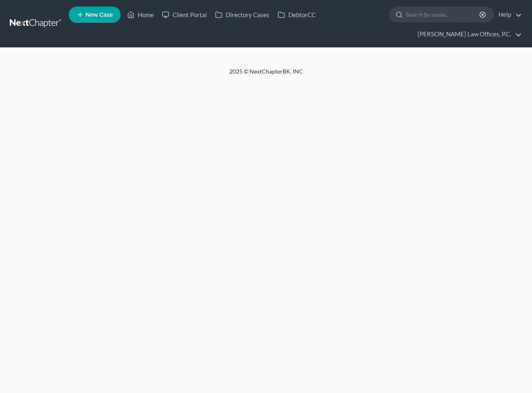 Image resolution: width=532 pixels, height=393 pixels. I want to click on a: Home, so click(140, 15).